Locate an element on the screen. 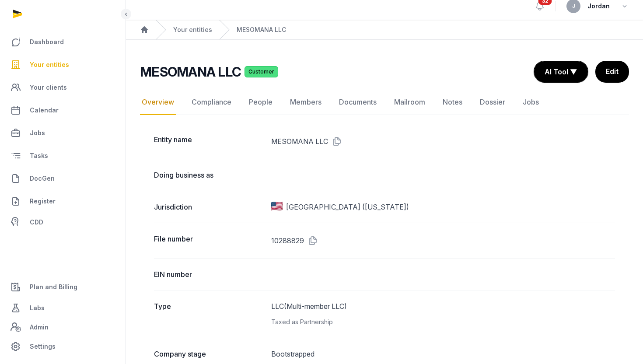 Image resolution: width=643 pixels, height=364 pixels. span: Tasks is located at coordinates (39, 156).